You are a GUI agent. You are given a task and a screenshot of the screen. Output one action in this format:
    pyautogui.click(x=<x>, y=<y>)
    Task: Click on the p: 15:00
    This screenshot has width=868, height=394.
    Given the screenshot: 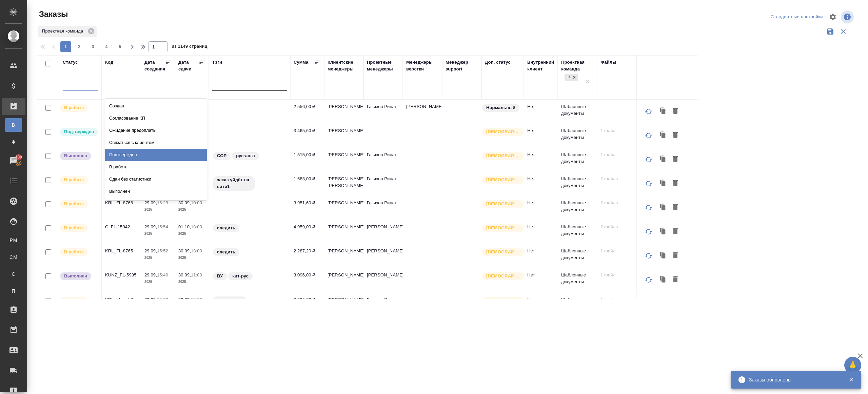 What is the action you would take?
    pyautogui.click(x=197, y=299)
    